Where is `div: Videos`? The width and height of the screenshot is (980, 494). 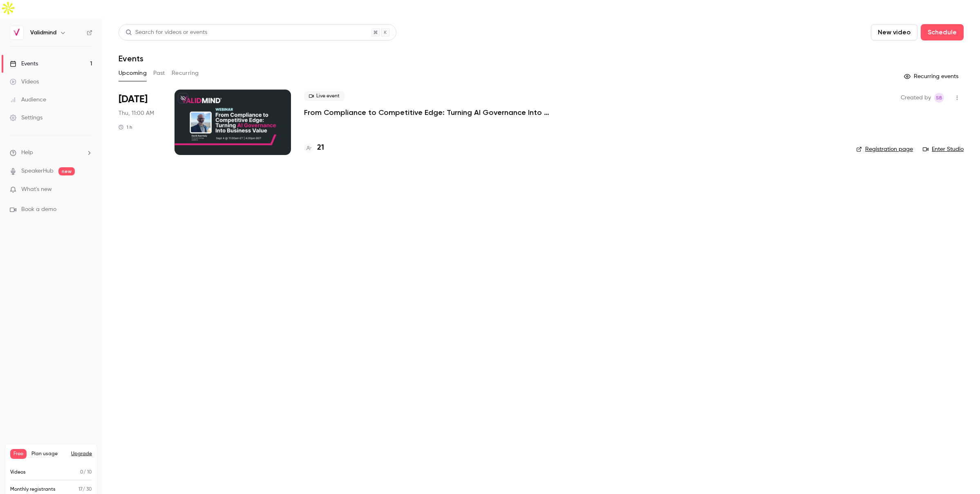
div: Videos is located at coordinates (24, 82).